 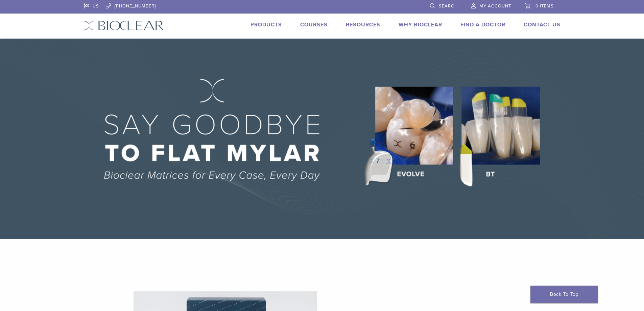 I want to click on span: 0 items, so click(x=545, y=6).